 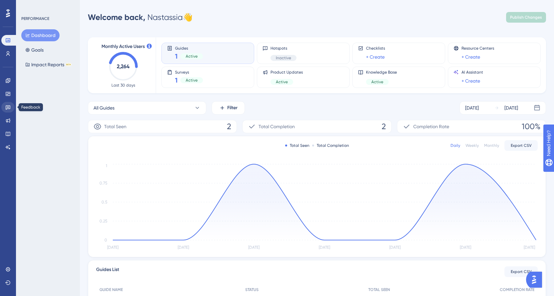 What do you see at coordinates (123, 47) in the screenshot?
I see `span: Monthly Active Users` at bounding box center [123, 47].